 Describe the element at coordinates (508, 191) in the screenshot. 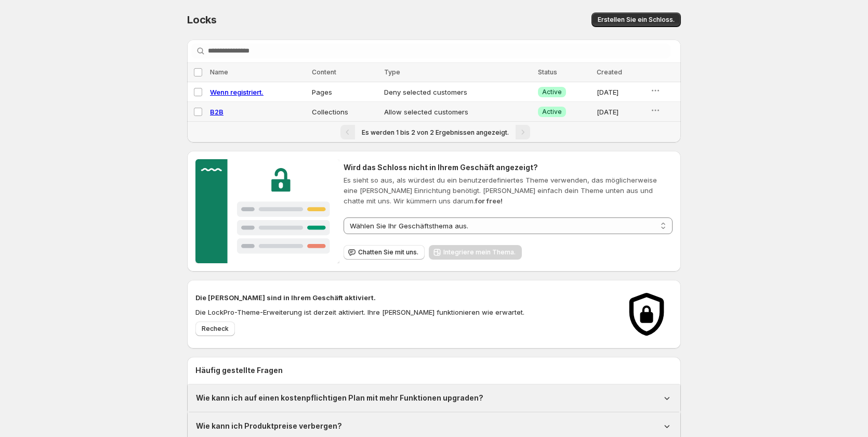

I see `p: Es sieht so aus, als würdest du ein benutzerdefiniertes Theme verwenden, das möglicherweise eine ...` at that location.